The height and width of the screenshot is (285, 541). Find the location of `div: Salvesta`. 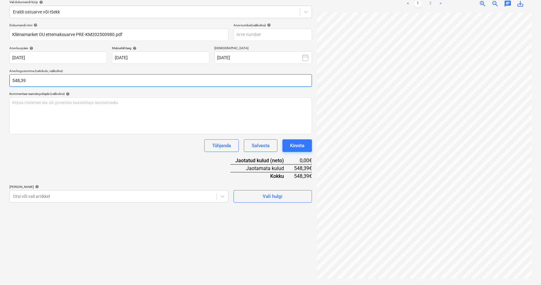

div: Salvesta is located at coordinates (260, 146).